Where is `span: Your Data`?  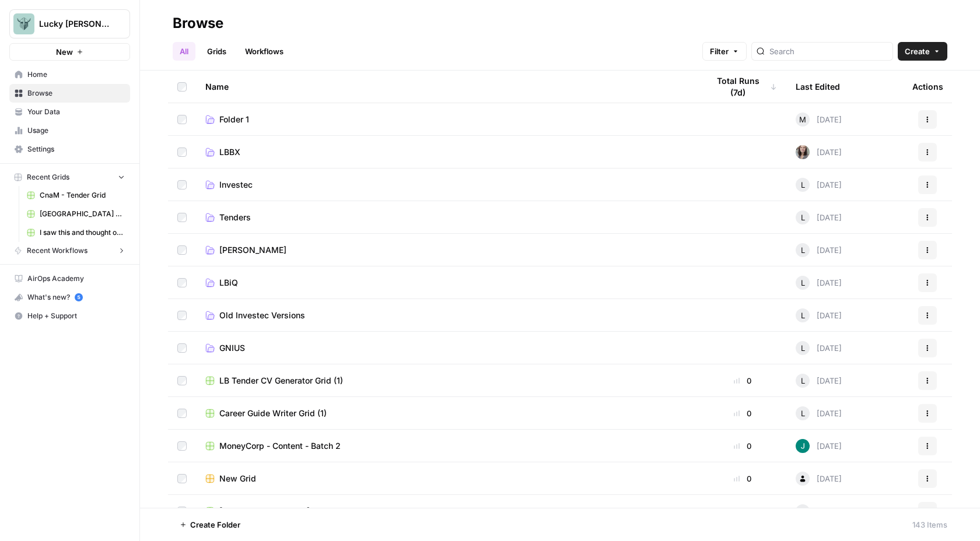
span: Your Data is located at coordinates (76, 112).